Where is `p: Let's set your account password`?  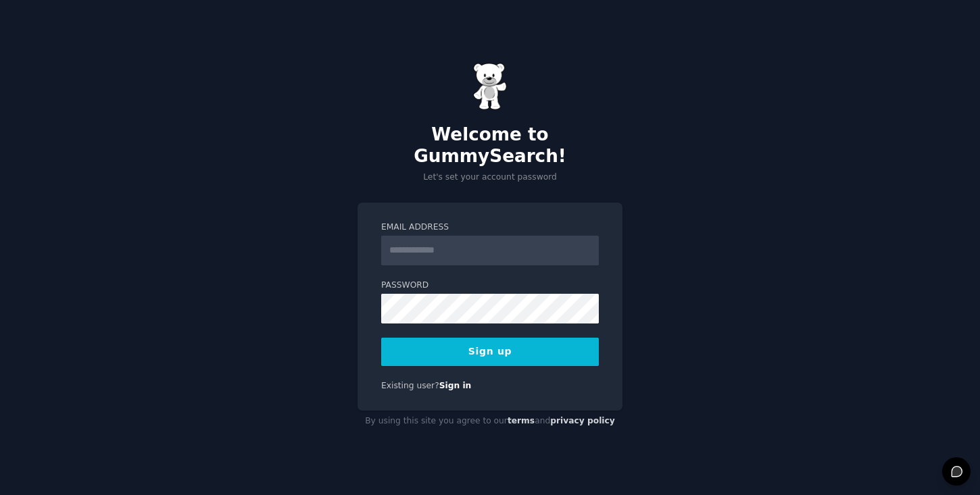 p: Let's set your account password is located at coordinates (490, 178).